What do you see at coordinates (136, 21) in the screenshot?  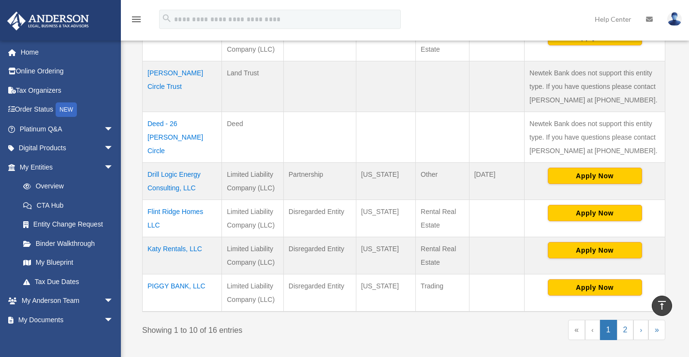 I see `a: menu` at bounding box center [136, 21].